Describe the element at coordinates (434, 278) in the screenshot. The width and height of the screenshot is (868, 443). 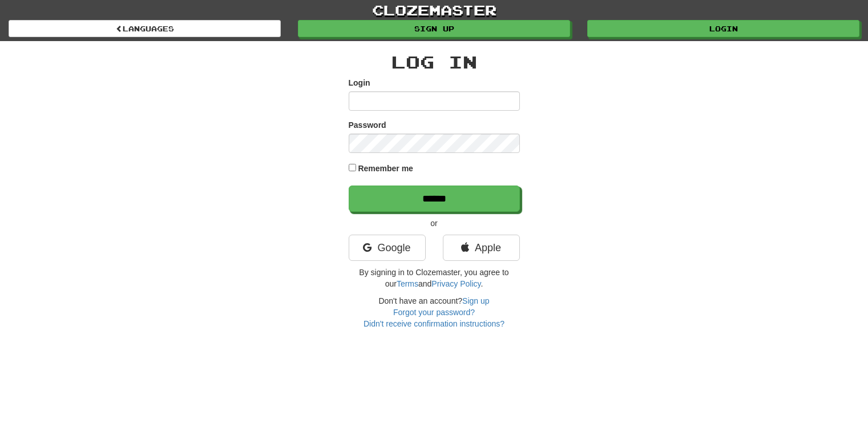
I see `p: By signing in to Clozemaster, you agree to our and .` at that location.